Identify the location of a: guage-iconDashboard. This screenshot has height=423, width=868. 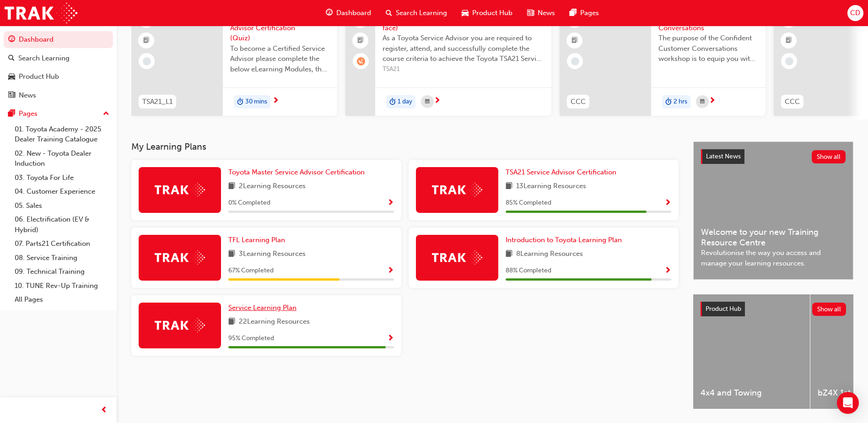
(348, 13).